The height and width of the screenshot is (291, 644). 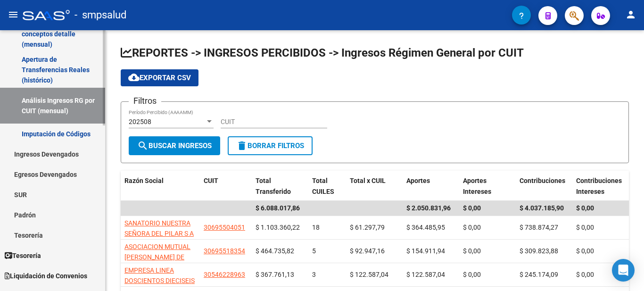 What do you see at coordinates (598, 186) in the screenshot?
I see `span: Contribuciones Intereses` at bounding box center [598, 186].